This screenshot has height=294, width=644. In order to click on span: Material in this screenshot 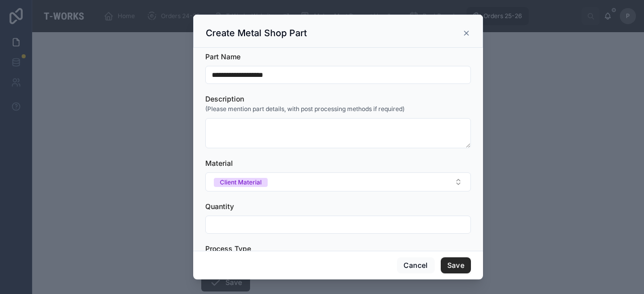, I will do `click(218, 163)`.